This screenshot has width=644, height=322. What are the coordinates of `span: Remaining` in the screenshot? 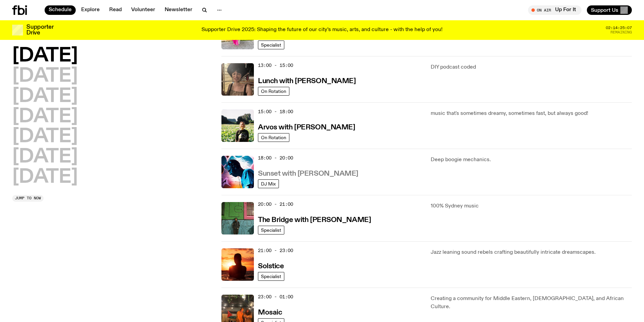 It's located at (621, 32).